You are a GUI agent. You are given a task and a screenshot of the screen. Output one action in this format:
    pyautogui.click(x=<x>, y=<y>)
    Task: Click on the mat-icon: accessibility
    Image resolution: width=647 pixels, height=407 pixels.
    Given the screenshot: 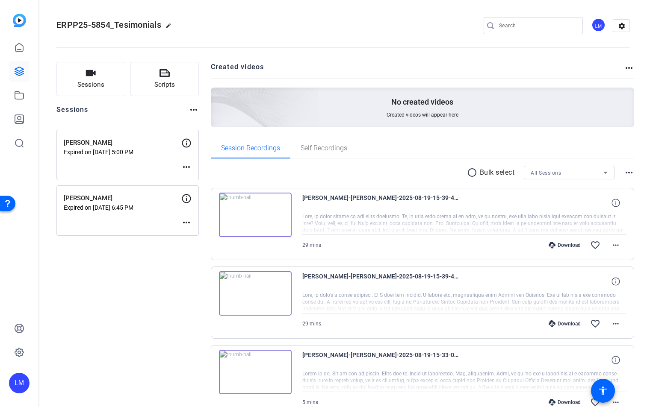 What is the action you would take?
    pyautogui.click(x=603, y=391)
    